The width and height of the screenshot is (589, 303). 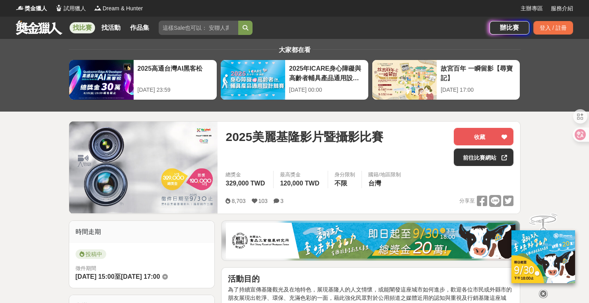 What do you see at coordinates (82, 28) in the screenshot?
I see `a: 找比賽` at bounding box center [82, 28].